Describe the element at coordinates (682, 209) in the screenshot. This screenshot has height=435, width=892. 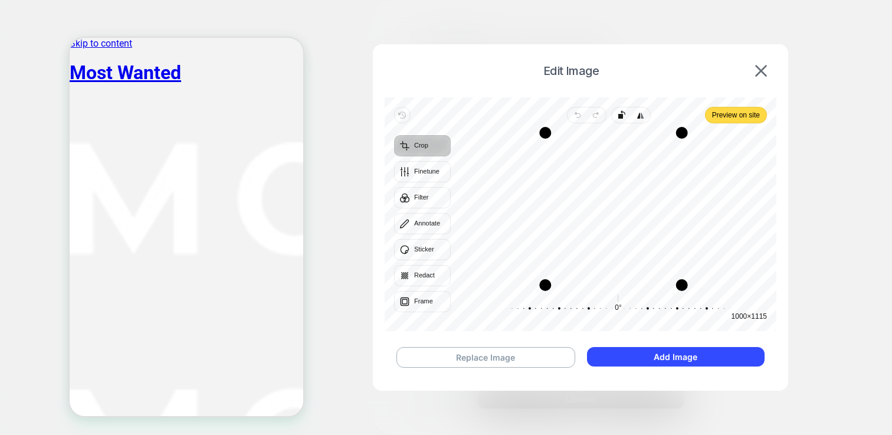
I see `div: Drag edge r` at that location.